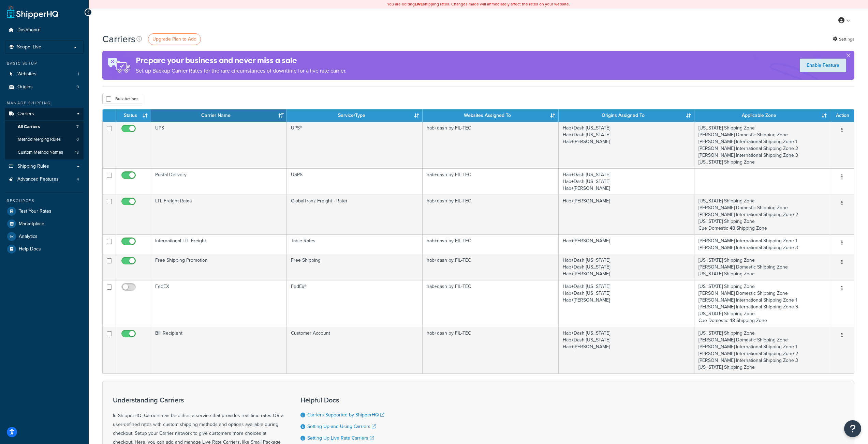  I want to click on img: ad-rules-rateshop-fe6ec290ccb7230408bd80ed9643f0289d75e0ffd9eb532fc0e269fcd187b520.png, so click(119, 65).